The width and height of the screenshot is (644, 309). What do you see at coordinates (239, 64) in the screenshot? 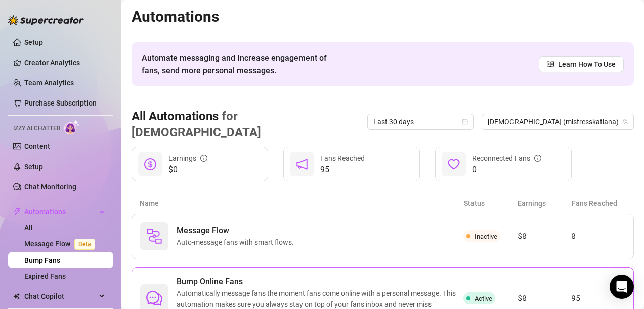
I see `span: Automate messaging and Increase engagement of fans, send more personal messages.` at bounding box center [239, 64].